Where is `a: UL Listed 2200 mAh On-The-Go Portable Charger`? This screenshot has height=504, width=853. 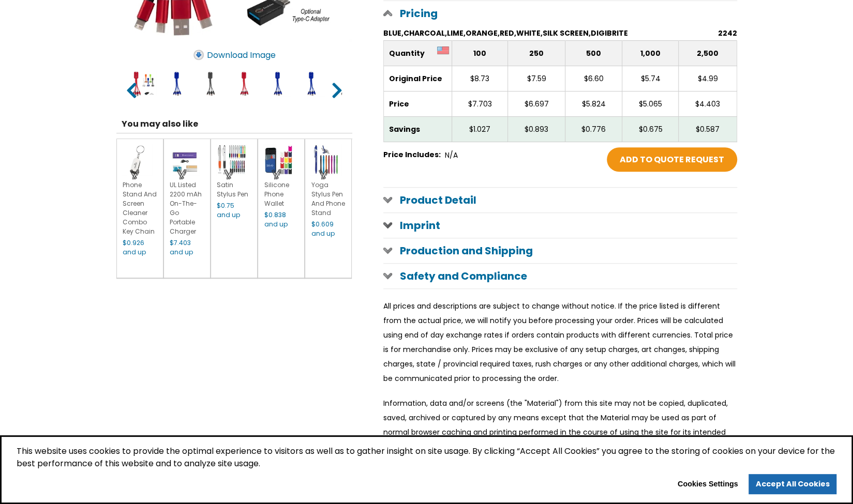
a: UL Listed 2200 mAh On-The-Go Portable Charger is located at coordinates (186, 208).